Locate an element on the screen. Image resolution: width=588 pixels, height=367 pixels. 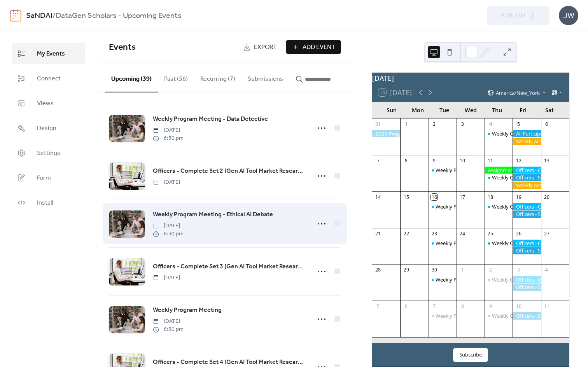
a: Install is located at coordinates (48, 203).